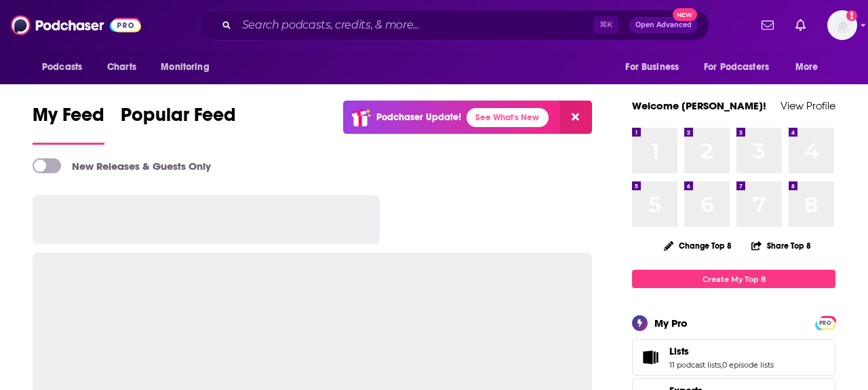  Describe the element at coordinates (842, 25) in the screenshot. I see `button: Show profile menu` at that location.